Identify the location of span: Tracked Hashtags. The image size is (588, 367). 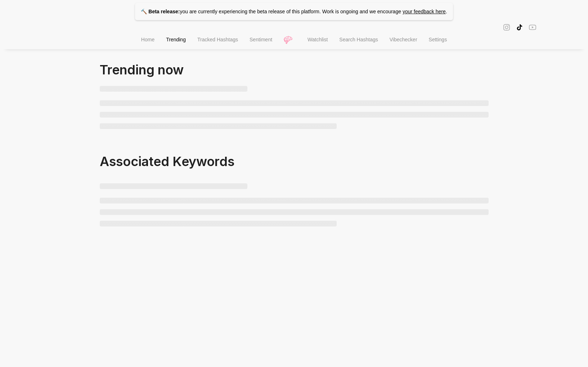
(218, 40).